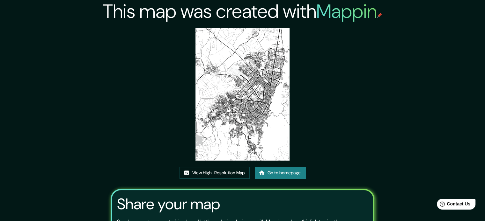  I want to click on a: Go to homepage, so click(280, 173).